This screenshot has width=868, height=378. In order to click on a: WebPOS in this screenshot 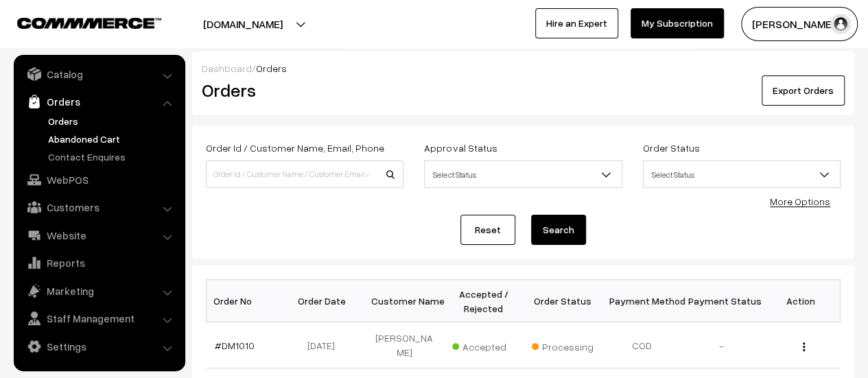, I will do `click(99, 180)`.